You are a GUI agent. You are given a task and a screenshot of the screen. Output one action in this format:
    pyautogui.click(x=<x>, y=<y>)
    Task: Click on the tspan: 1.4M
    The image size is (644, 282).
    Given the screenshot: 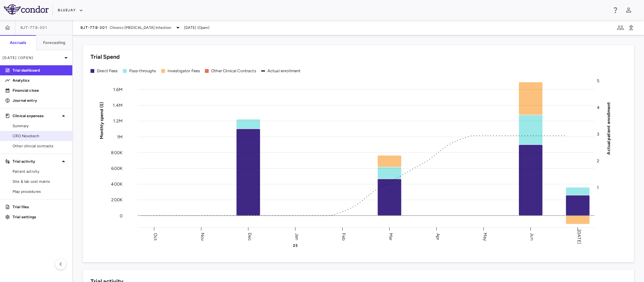 What is the action you would take?
    pyautogui.click(x=118, y=105)
    